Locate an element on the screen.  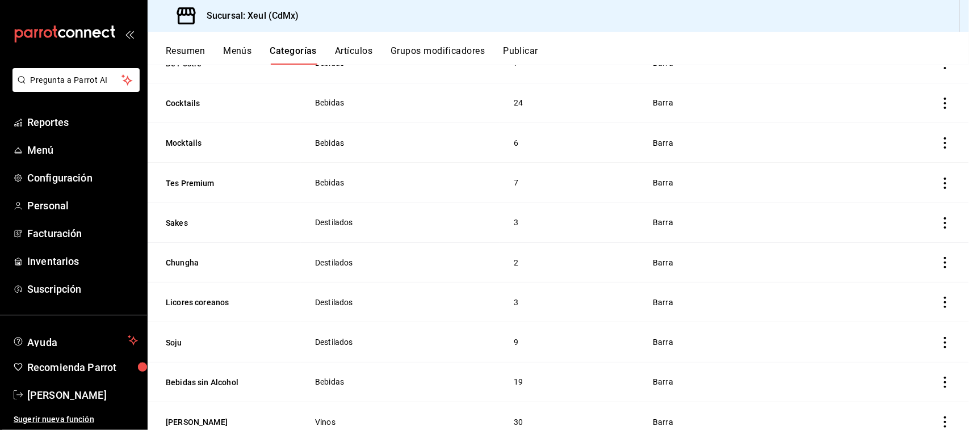
div: navigation tabs is located at coordinates (567, 55).